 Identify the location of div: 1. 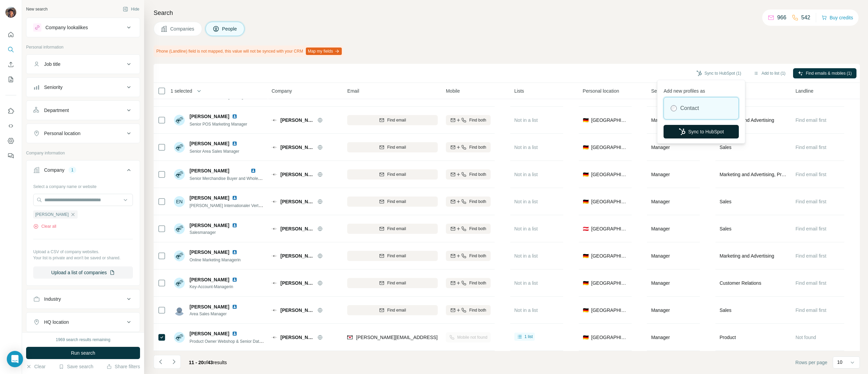
(72, 170).